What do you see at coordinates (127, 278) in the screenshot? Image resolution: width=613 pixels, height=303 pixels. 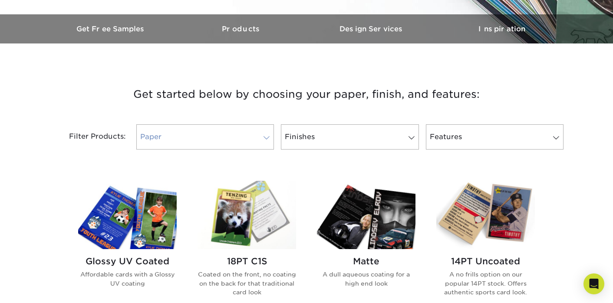 I see `p: Affordable cards with a Glossy UV coating` at bounding box center [127, 278].